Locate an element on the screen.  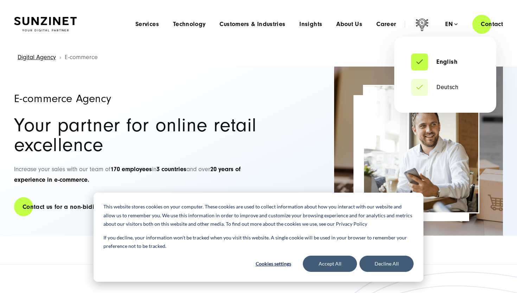
p: If you decline, your information won’t be tracked when you visit this website. A single cookie wi... is located at coordinates (258, 242).